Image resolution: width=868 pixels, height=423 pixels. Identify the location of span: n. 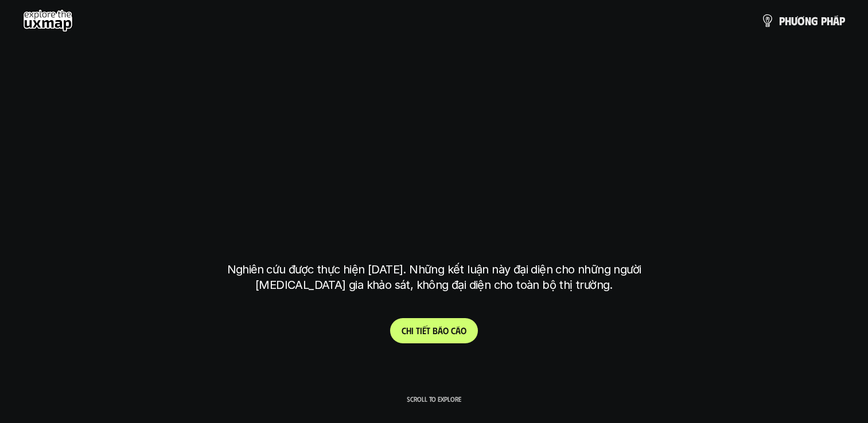
(808, 21).